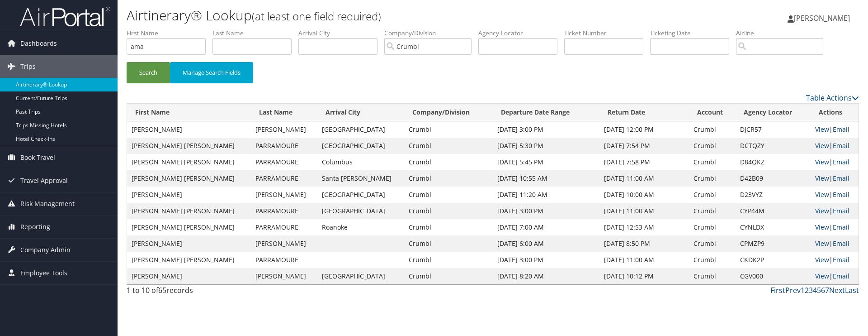  I want to click on span: Travel Approval, so click(44, 181).